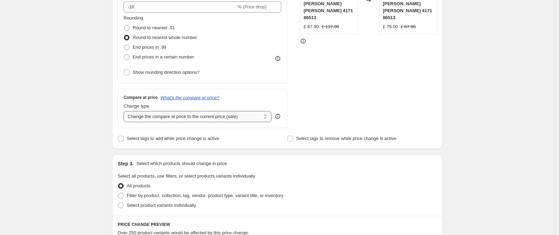 The width and height of the screenshot is (559, 235). What do you see at coordinates (173, 138) in the screenshot?
I see `span: Select tags to add while price change is active` at bounding box center [173, 138].